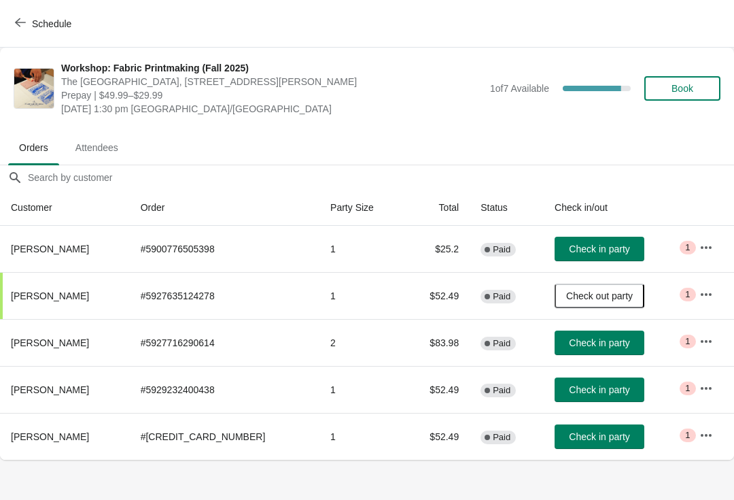 This screenshot has width=734, height=500. Describe the element at coordinates (362, 207) in the screenshot. I see `th: Party Size` at that location.